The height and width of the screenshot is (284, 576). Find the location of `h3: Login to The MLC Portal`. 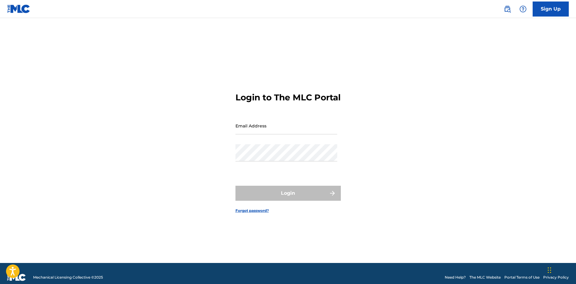

h3: Login to The MLC Portal is located at coordinates (288, 98).